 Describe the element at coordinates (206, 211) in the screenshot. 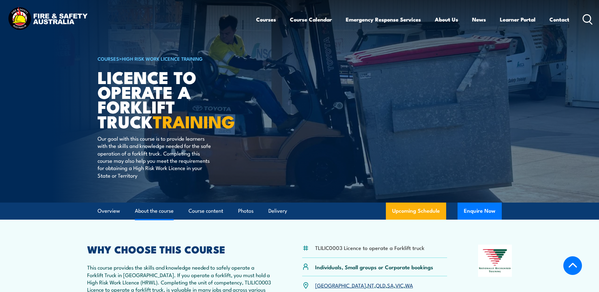

I see `a: Course content` at that location.